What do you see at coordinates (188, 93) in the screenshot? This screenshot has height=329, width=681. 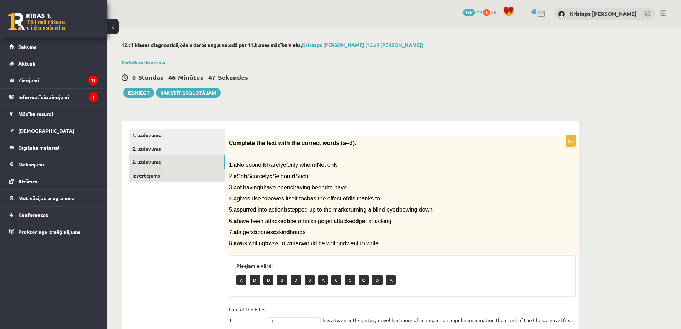 I see `a: Rakstīt skolotājam` at bounding box center [188, 93].